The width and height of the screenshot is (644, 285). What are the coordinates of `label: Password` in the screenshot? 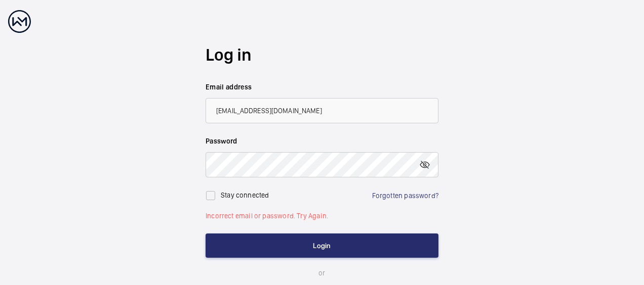 It's located at (322, 141).